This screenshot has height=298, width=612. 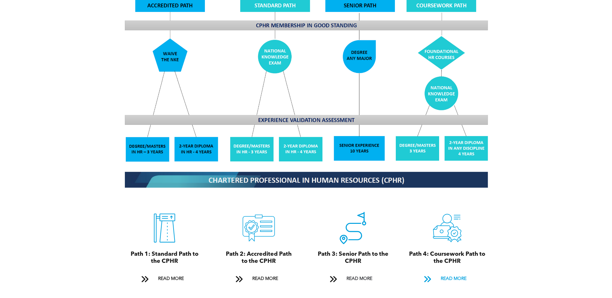 I want to click on span: Path 2: Accredited Path to the CPHR, so click(x=259, y=258).